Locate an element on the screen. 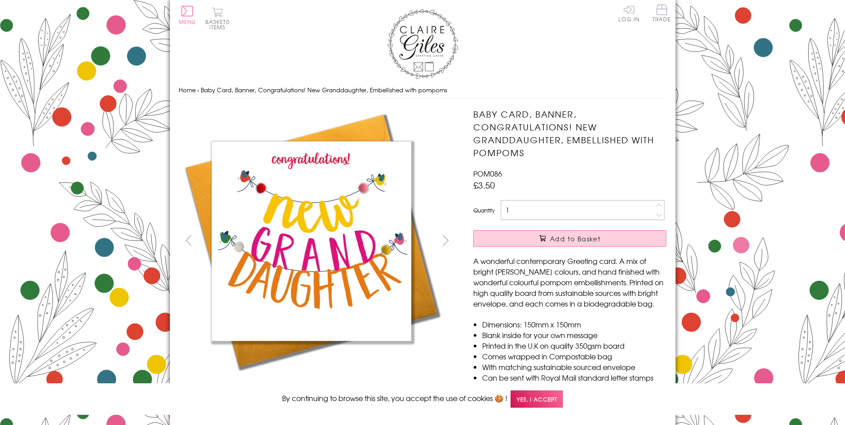 Image resolution: width=845 pixels, height=425 pixels. li: Can be sent with Royal Mail standard letter stamps is located at coordinates (574, 378).